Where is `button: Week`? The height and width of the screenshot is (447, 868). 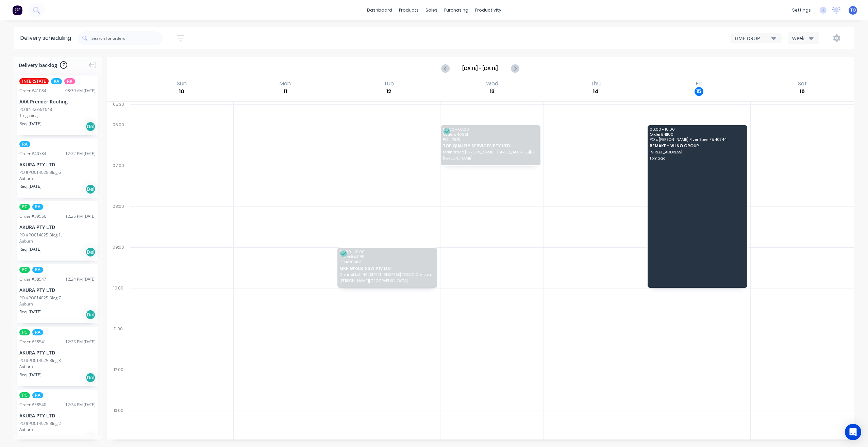
button: Week is located at coordinates (804, 38).